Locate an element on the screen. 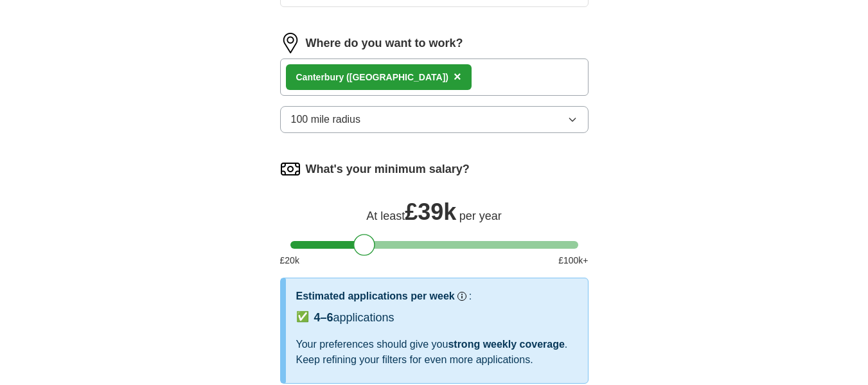 Image resolution: width=868 pixels, height=385 pixels. span: £ 20 k is located at coordinates (290, 260).